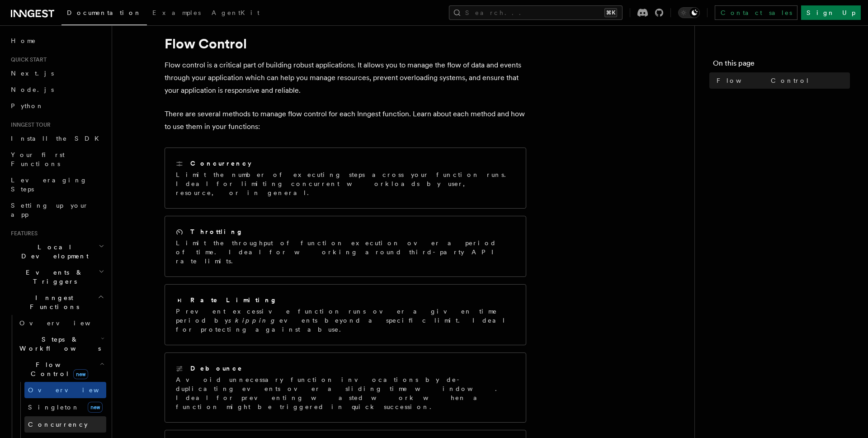 Image resolution: width=868 pixels, height=438 pixels. Describe the element at coordinates (831, 13) in the screenshot. I see `a: Sign Up` at that location.